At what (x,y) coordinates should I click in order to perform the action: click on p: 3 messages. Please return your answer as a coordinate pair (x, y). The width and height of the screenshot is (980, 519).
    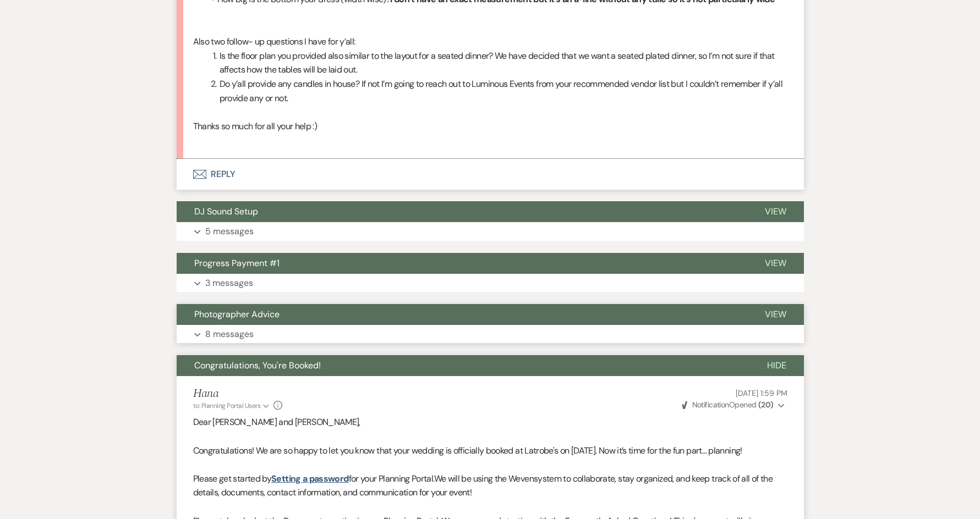
    Looking at the image, I should click on (229, 283).